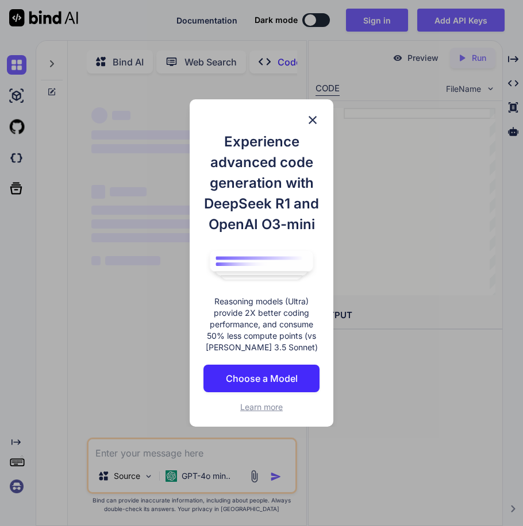 The width and height of the screenshot is (523, 526). What do you see at coordinates (261, 379) in the screenshot?
I see `button: Choose a Model` at bounding box center [261, 379].